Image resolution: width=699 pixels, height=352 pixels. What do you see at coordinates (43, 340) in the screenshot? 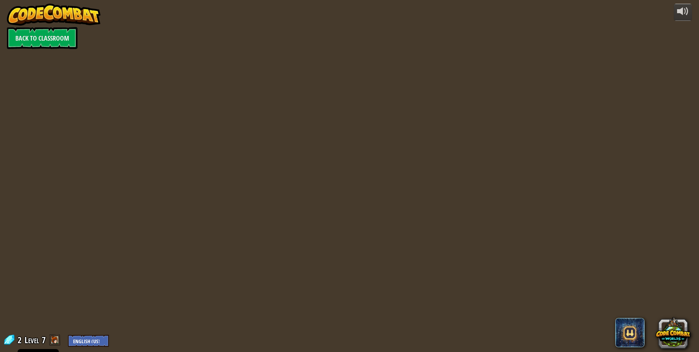
I see `span: 7` at bounding box center [43, 340].